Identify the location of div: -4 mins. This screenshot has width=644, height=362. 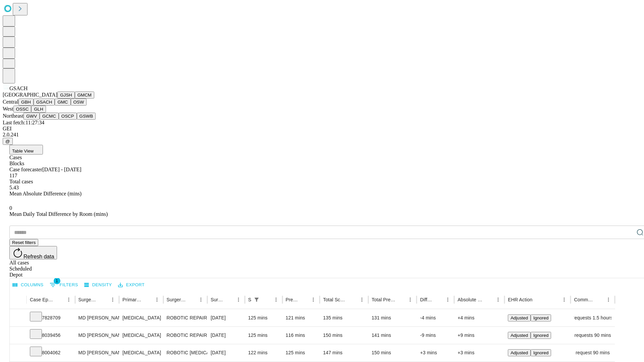
(435, 318).